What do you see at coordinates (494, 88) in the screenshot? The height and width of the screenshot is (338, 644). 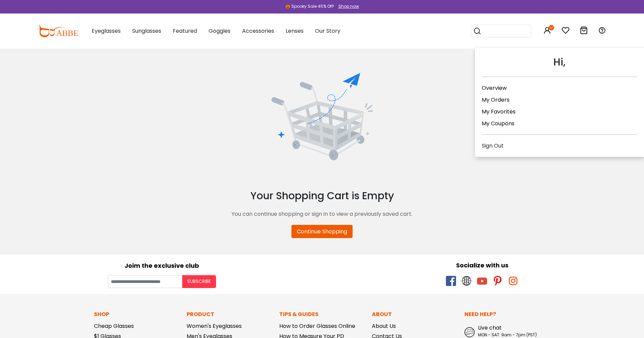 I see `a: Overview` at bounding box center [494, 88].